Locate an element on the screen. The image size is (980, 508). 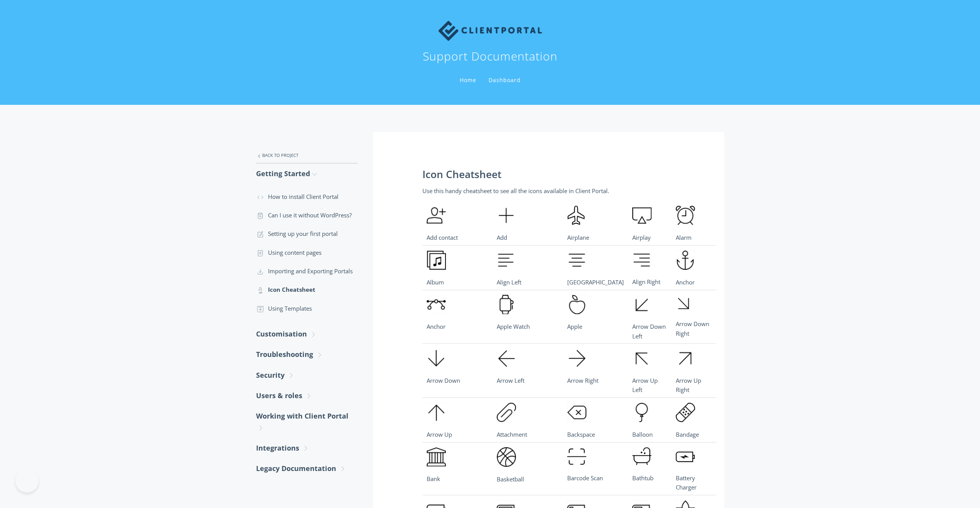
td: Arrow Down Right is located at coordinates (694, 317).